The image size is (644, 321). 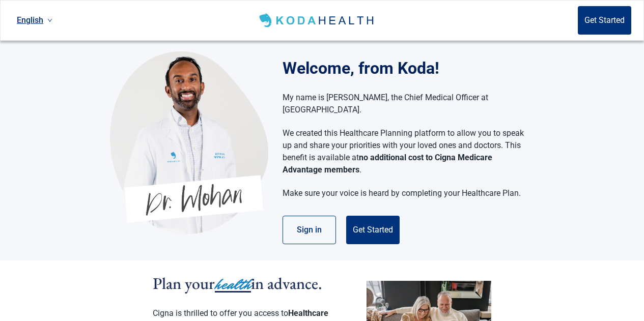 What do you see at coordinates (309, 230) in the screenshot?
I see `button: Sign in` at bounding box center [309, 230].